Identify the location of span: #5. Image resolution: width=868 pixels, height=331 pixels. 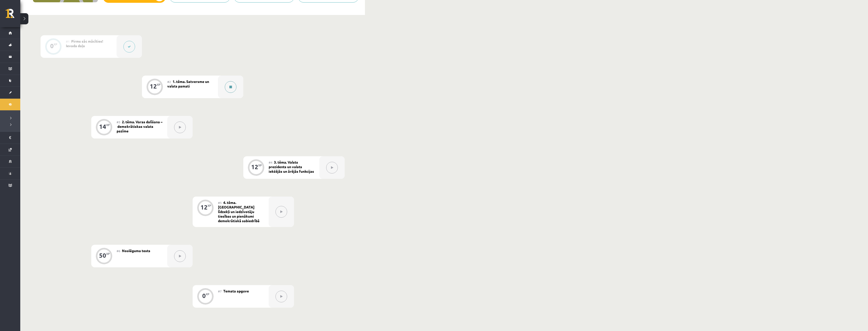
(220, 202).